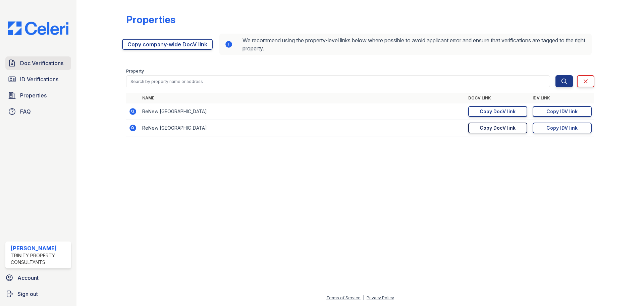 This screenshot has width=644, height=306. What do you see at coordinates (343, 298) in the screenshot?
I see `a: Terms of Service` at bounding box center [343, 298].